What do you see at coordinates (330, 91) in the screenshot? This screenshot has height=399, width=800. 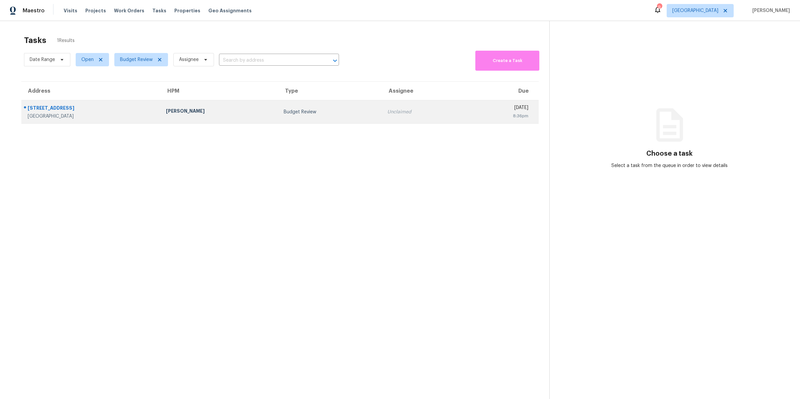 I see `th: Type` at bounding box center [330, 91].